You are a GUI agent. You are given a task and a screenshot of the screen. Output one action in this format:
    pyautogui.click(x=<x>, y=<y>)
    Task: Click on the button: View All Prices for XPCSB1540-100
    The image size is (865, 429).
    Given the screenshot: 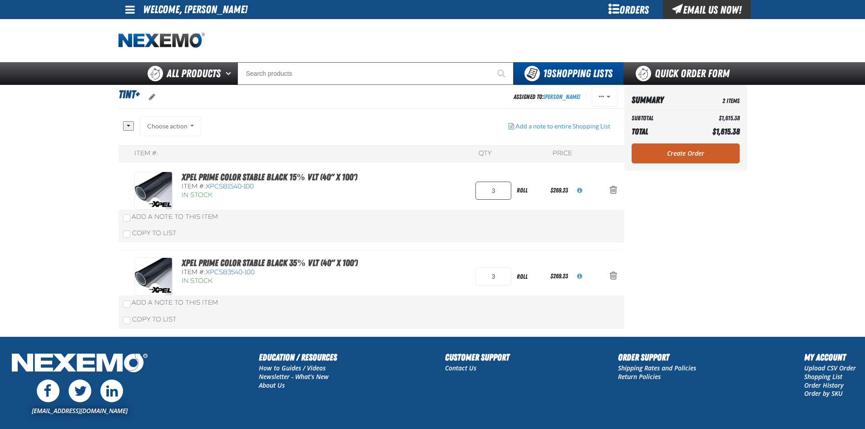 What is the action you would take?
    pyautogui.click(x=579, y=191)
    